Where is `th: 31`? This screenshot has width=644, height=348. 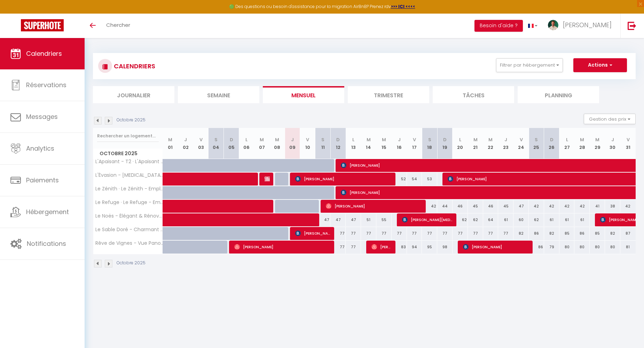 th: 31 is located at coordinates (627, 143).